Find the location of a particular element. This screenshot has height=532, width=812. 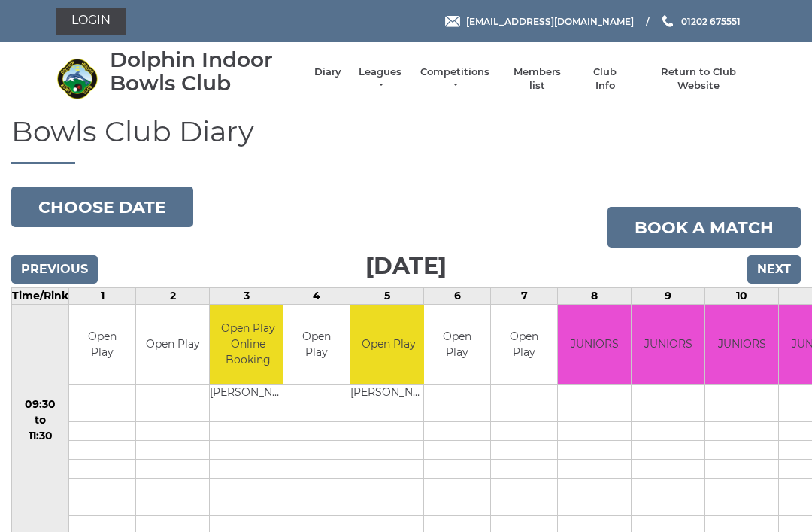

td: 9 is located at coordinates (669, 297).